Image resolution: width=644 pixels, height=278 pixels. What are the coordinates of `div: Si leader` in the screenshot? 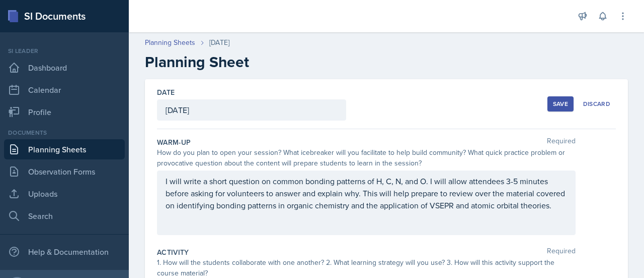 It's located at (64, 51).